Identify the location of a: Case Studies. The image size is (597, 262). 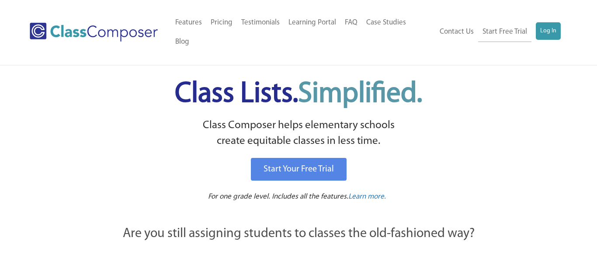
(386, 23).